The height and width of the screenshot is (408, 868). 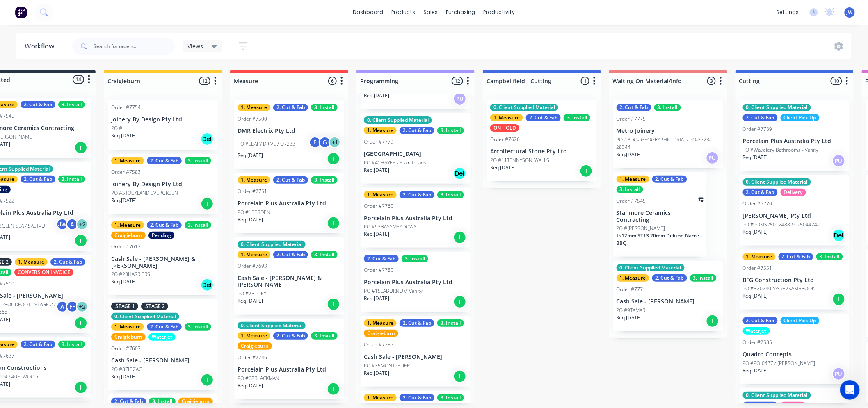 What do you see at coordinates (794, 354) in the screenshot?
I see `p: Quadro Concepts` at bounding box center [794, 354].